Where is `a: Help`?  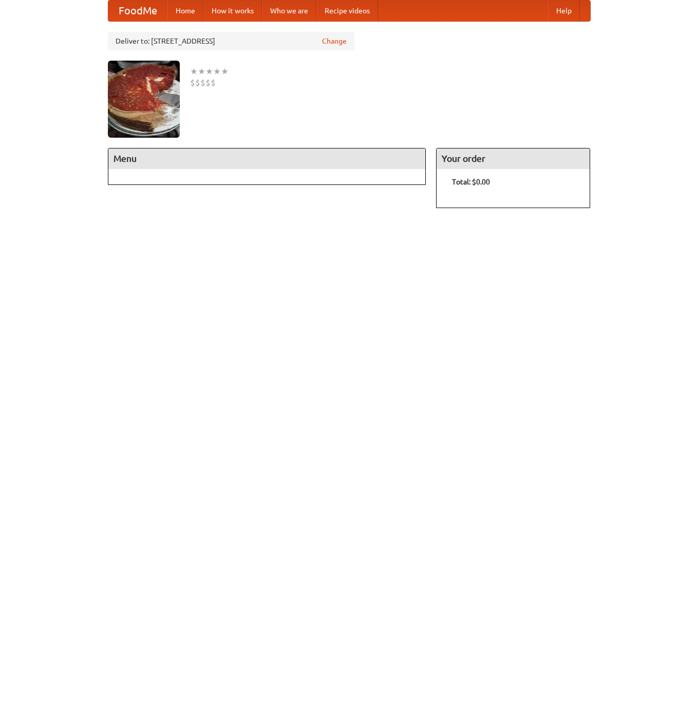 a: Help is located at coordinates (564, 11).